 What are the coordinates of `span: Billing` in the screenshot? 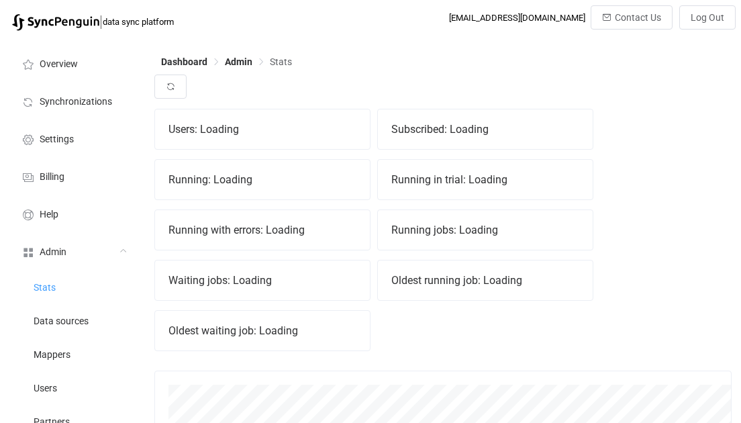 It's located at (52, 177).